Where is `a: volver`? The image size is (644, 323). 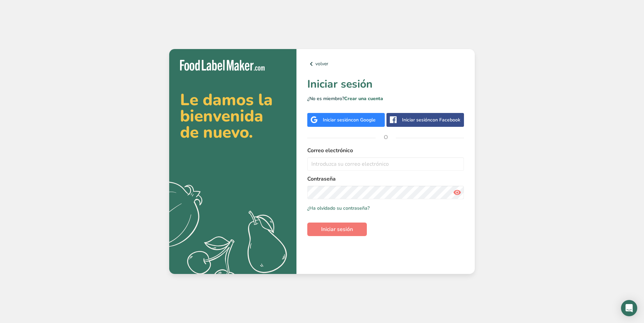
a: volver is located at coordinates (386, 64).